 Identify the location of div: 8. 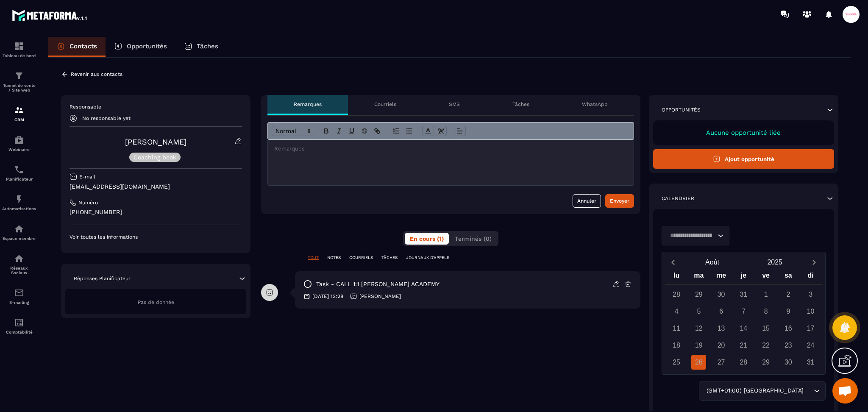
(766, 311).